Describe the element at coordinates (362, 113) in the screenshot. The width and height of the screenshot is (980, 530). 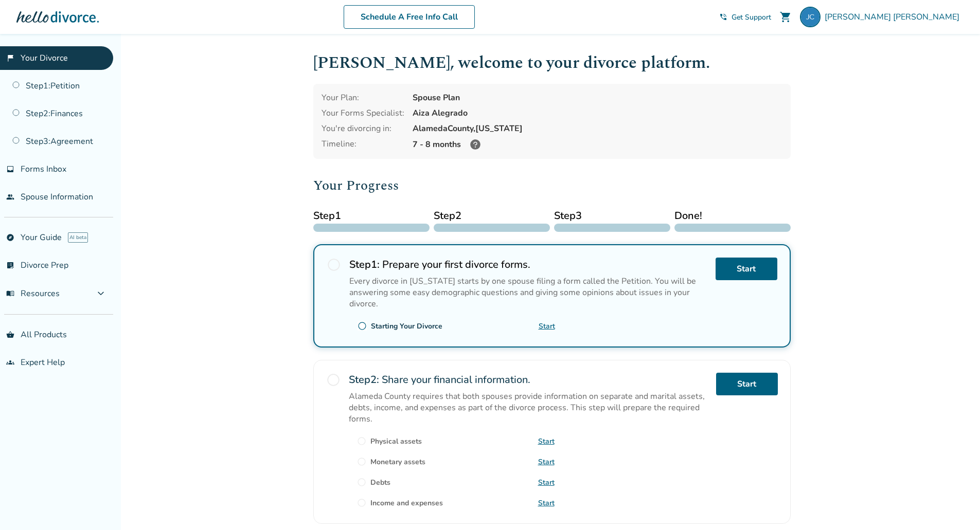
I see `div: Your Forms Specialist:` at that location.